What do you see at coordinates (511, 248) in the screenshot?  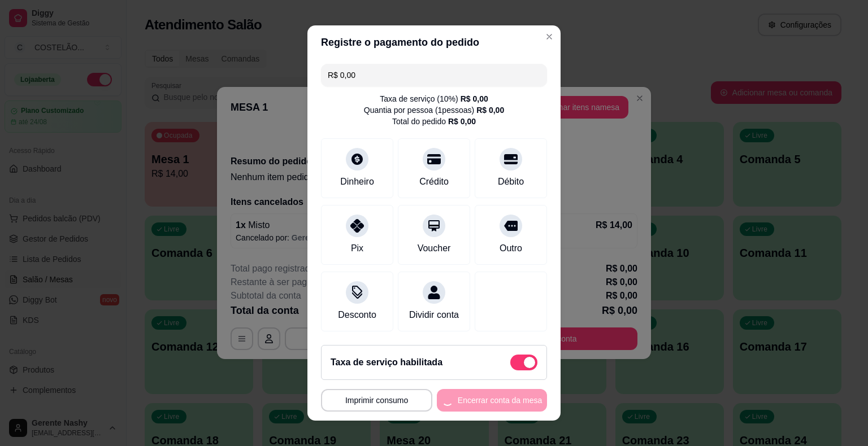 I see `div: Outro` at bounding box center [511, 248].